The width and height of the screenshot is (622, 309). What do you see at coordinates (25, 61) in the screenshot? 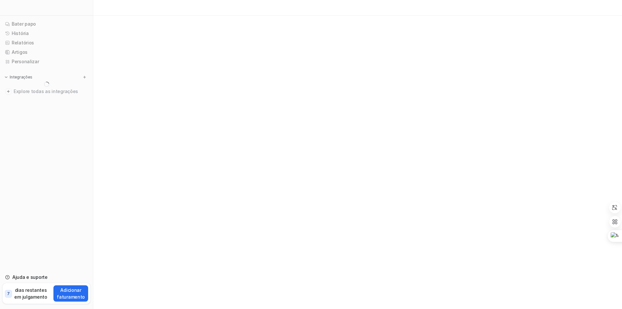
I see `font: Personalizar` at bounding box center [25, 61].